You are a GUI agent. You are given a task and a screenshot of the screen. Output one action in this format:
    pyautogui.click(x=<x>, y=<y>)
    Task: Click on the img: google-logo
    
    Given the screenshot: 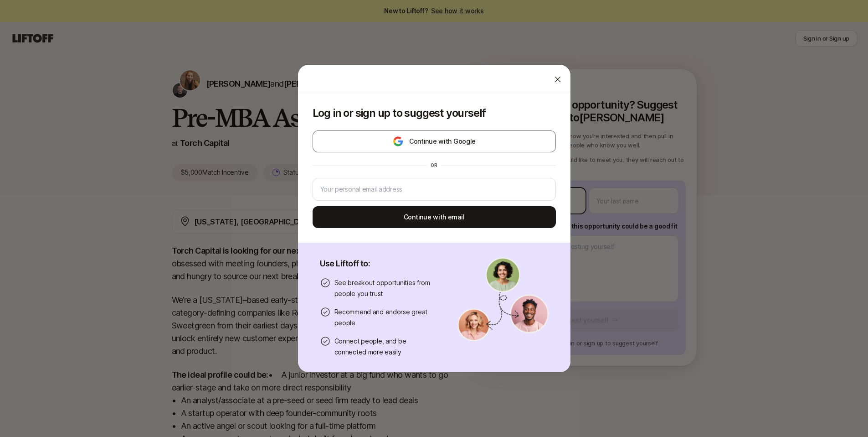 What is the action you would take?
    pyautogui.click(x=398, y=142)
    